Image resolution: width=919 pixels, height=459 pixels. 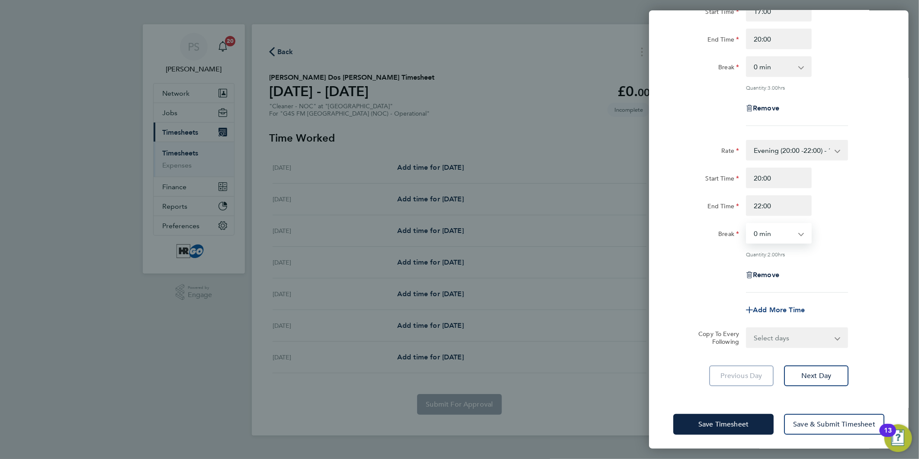 What do you see at coordinates (816, 376) in the screenshot?
I see `span: Next Day` at bounding box center [816, 376].